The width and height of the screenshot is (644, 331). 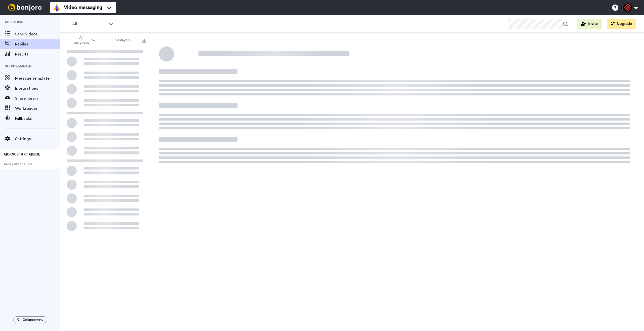 What do you see at coordinates (38, 34) in the screenshot?
I see `span: Send videos` at bounding box center [38, 34].